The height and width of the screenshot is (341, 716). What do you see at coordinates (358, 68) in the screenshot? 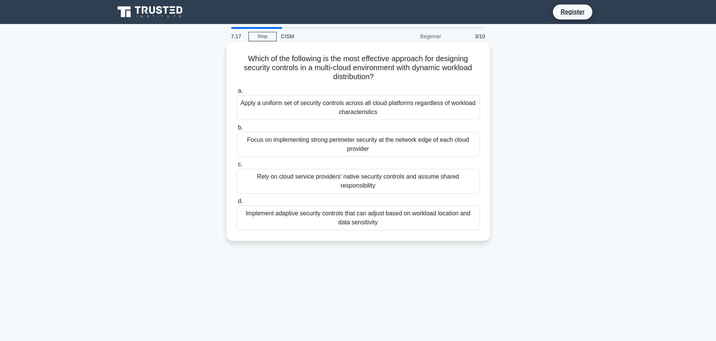
I see `h5: Which of the following is the most effective approach for designing security controls in a multi-...` at bounding box center [358, 68].